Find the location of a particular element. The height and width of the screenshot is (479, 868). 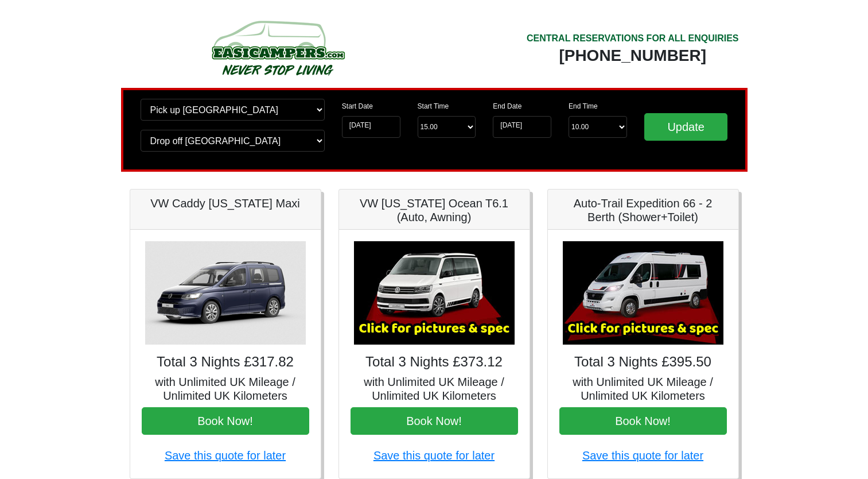

input: Return Date is located at coordinates (522, 127).